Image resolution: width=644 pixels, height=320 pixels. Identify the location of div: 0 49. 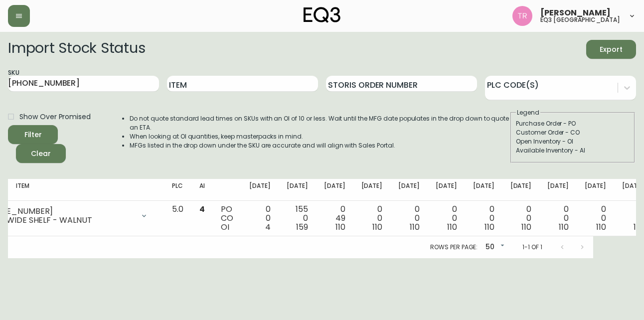
(335, 219).